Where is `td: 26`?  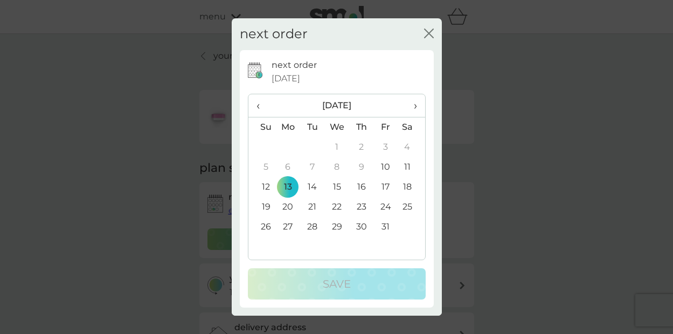
td: 26 is located at coordinates (262, 227).